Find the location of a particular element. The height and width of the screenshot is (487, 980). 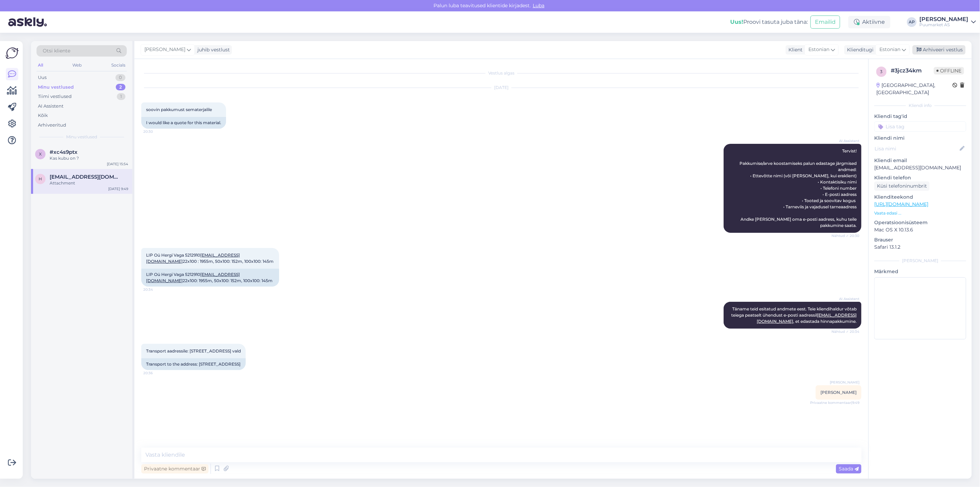

div: Tiimi vestlused is located at coordinates (55, 96).